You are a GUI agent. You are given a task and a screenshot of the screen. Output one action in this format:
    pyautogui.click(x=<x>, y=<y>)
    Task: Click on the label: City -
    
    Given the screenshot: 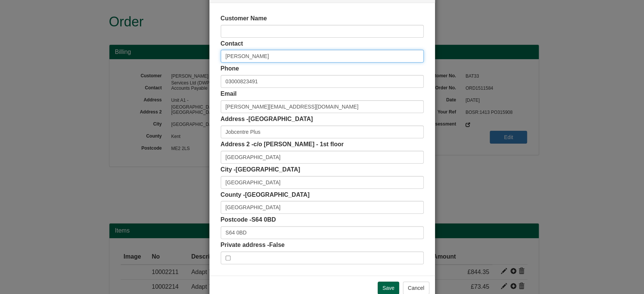 What is the action you would take?
    pyautogui.click(x=260, y=169)
    